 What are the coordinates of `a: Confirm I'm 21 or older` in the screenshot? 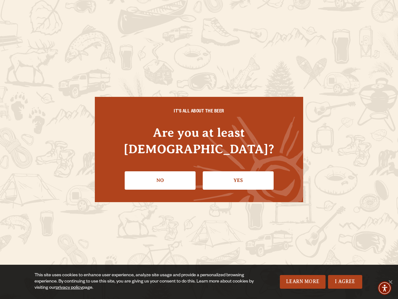 It's located at (238, 180).